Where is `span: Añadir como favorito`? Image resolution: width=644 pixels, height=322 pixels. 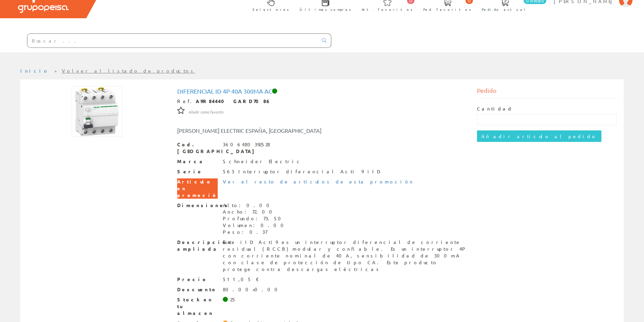
span: Añadir como favorito is located at coordinates (206, 112).